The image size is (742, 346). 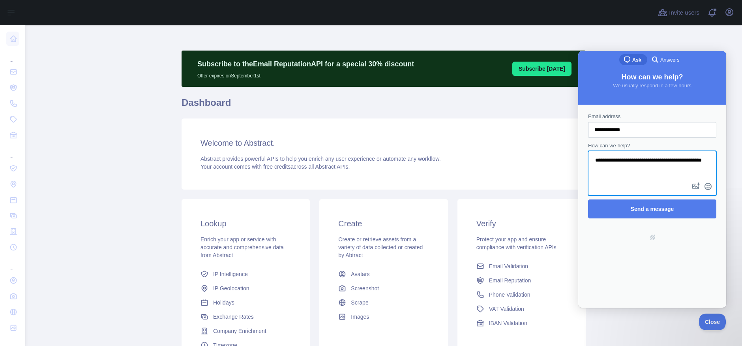 What do you see at coordinates (360, 317) in the screenshot?
I see `span: Images` at bounding box center [360, 317].